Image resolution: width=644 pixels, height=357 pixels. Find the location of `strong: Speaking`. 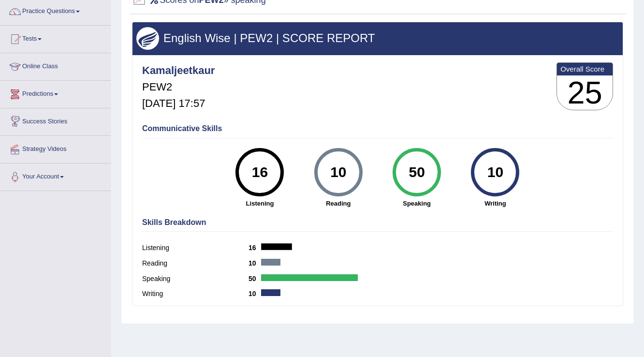

strong: Speaking is located at coordinates (417, 203).